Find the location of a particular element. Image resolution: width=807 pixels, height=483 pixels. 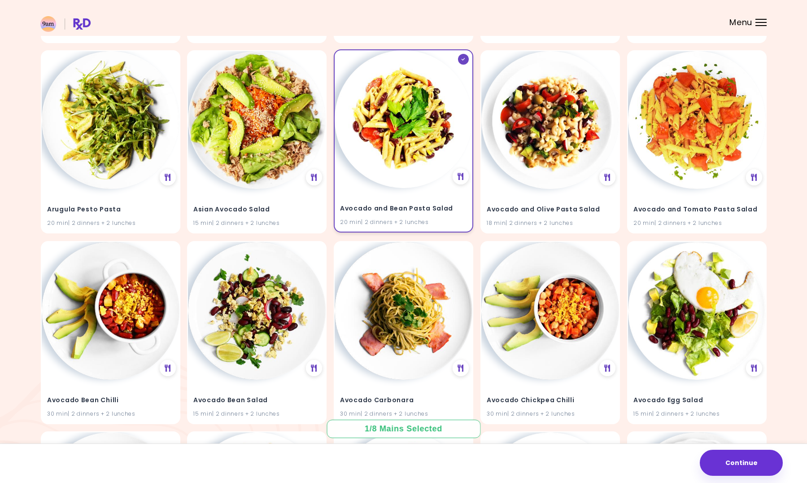

h4: Avocado Chickpea Chilli is located at coordinates (550, 400).